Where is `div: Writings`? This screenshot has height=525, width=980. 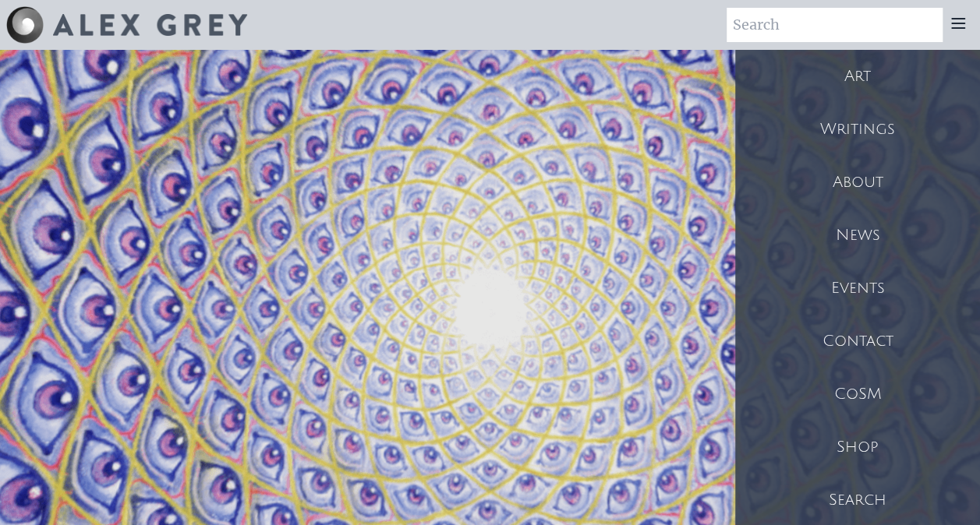
div: Writings is located at coordinates (858, 130).